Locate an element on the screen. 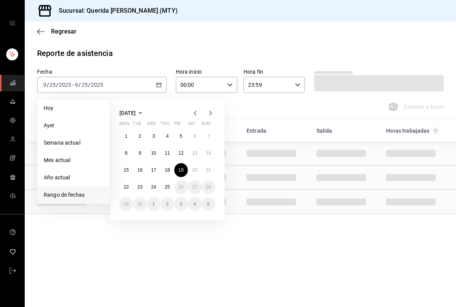  abbr: September 4, 2025 is located at coordinates (167, 136).